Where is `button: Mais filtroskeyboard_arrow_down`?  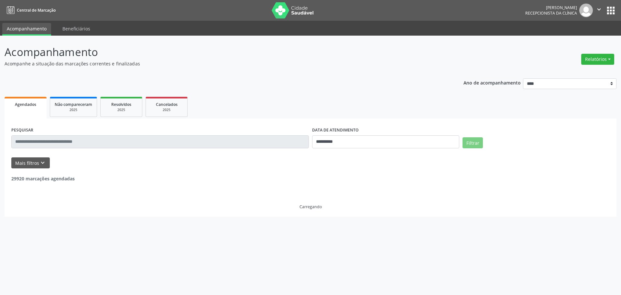
button: Mais filtroskeyboard_arrow_down is located at coordinates (30, 163).